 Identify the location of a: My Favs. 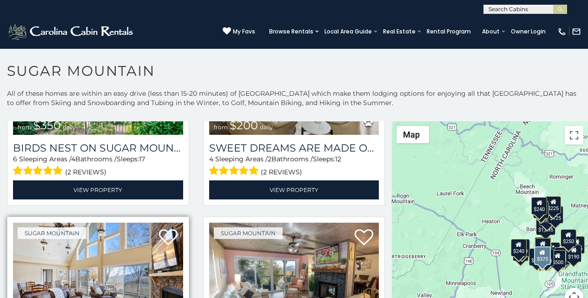
(239, 32).